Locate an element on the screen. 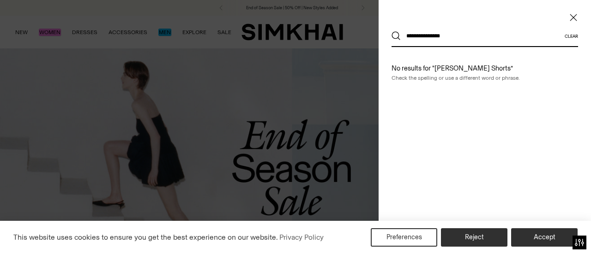 The width and height of the screenshot is (591, 254). a: Privacy Policy (opens in a new tab) is located at coordinates (301, 238).